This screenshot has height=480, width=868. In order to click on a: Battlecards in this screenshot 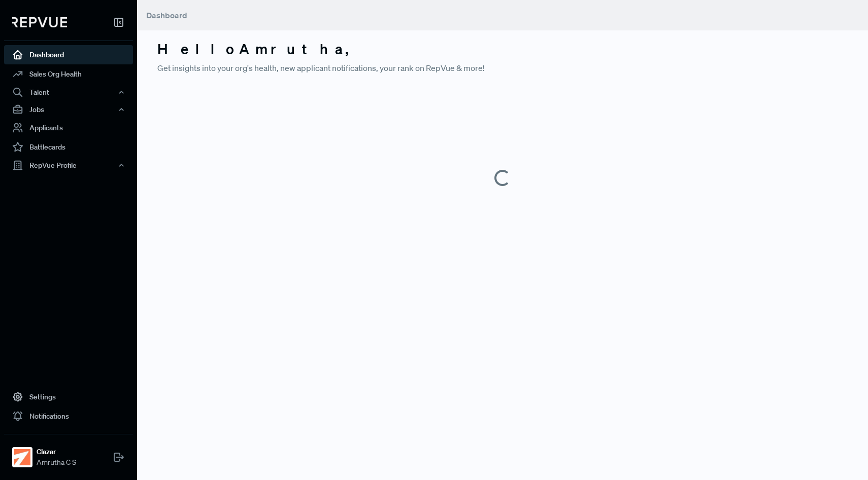, I will do `click(68, 147)`.